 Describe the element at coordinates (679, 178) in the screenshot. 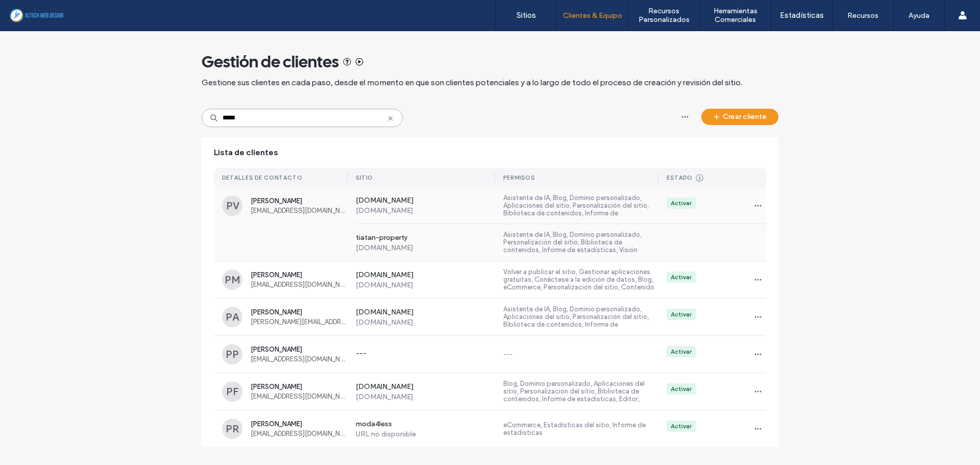

I see `div: Estado` at that location.